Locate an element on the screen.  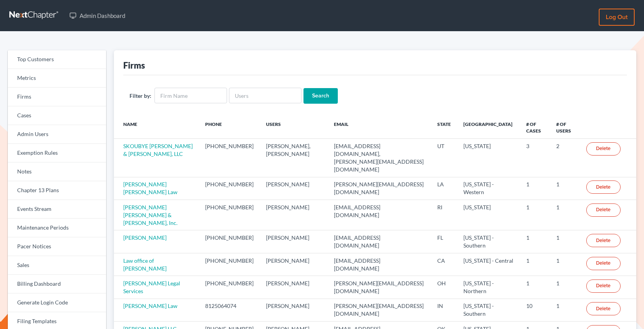
a: Sales is located at coordinates (57, 266).